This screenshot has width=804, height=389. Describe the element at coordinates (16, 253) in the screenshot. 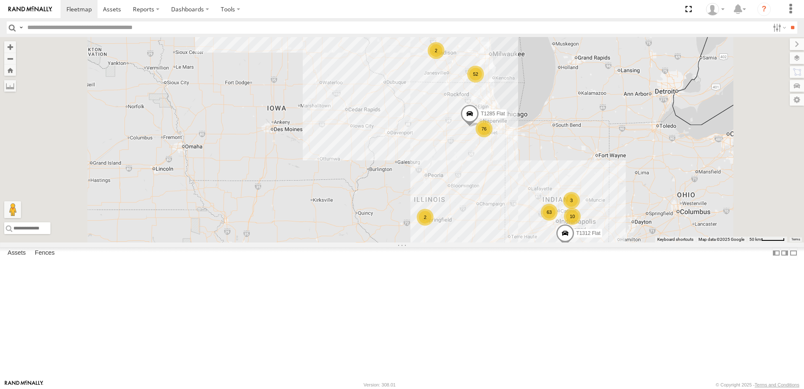

I see `label: Assets` at that location.